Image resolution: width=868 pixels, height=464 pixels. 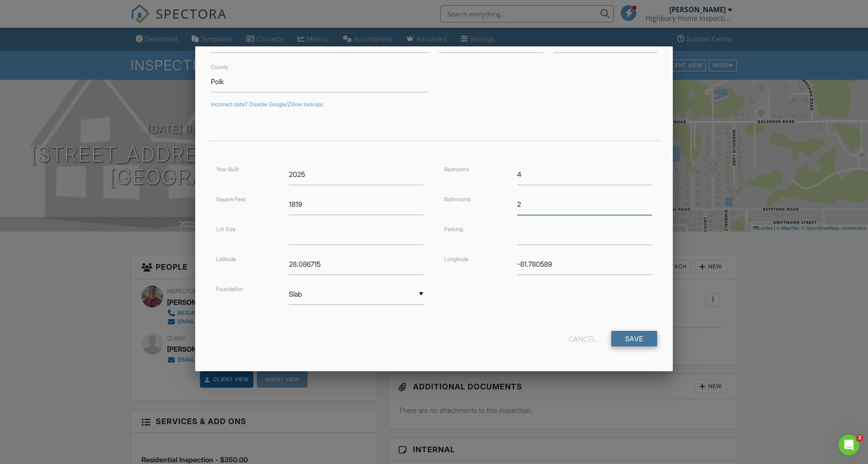 I want to click on label: Bathrooms, so click(x=457, y=199).